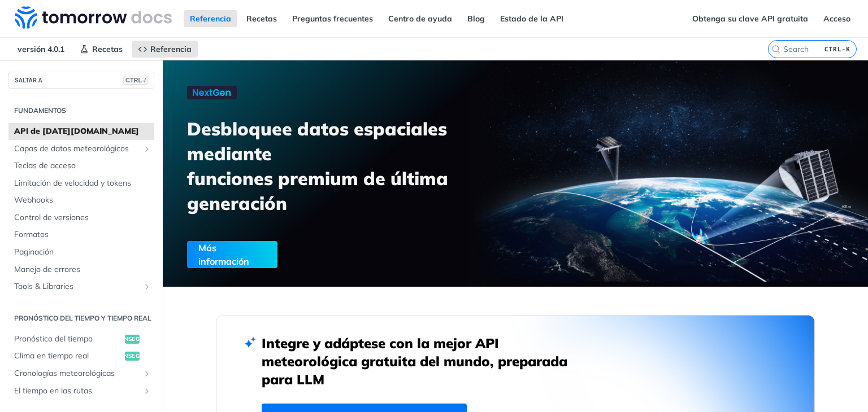  Describe the element at coordinates (64, 373) in the screenshot. I see `font: Cronologías meteorológicas` at that location.